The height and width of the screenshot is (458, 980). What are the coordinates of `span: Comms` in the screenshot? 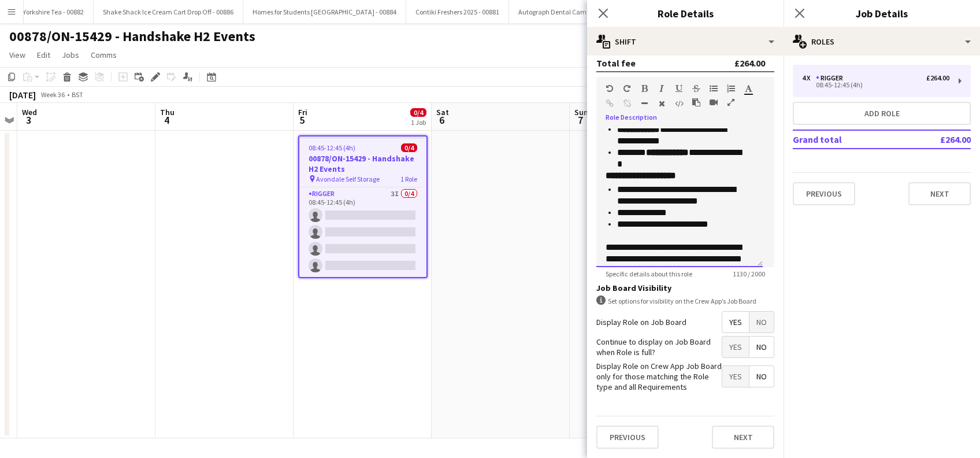 It's located at (103, 55).